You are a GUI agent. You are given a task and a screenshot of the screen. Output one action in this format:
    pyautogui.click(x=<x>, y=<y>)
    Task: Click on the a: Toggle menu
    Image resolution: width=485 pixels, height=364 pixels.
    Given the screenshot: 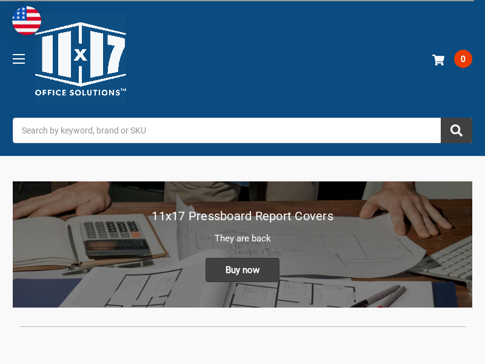 What is the action you would take?
    pyautogui.click(x=18, y=58)
    